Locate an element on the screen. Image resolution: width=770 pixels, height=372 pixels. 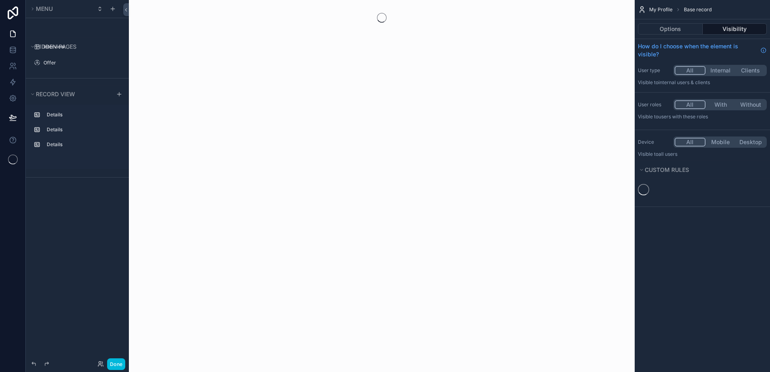
span: Menu is located at coordinates (44, 8).